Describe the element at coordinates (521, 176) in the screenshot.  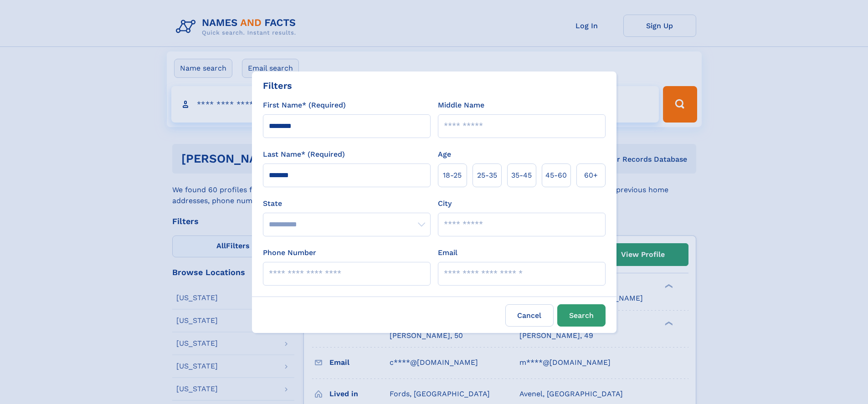
I see `span: 35‑45` at that location.